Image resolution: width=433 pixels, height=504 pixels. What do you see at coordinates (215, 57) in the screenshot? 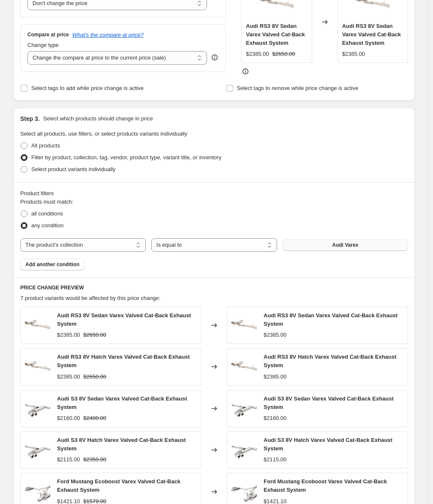
I see `div: help` at bounding box center [215, 57].